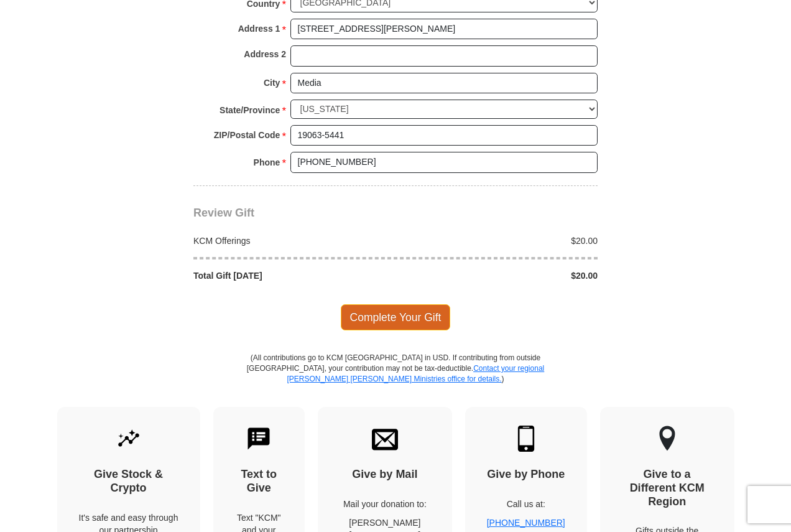  What do you see at coordinates (224, 213) in the screenshot?
I see `span: Review Gift` at bounding box center [224, 213].